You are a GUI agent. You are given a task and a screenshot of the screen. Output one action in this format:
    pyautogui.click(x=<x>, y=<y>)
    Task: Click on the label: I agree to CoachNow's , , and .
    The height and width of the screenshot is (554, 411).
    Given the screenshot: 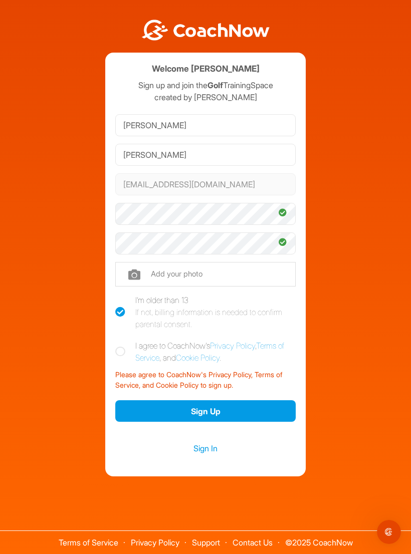 What is the action you would take?
    pyautogui.click(x=205, y=351)
    